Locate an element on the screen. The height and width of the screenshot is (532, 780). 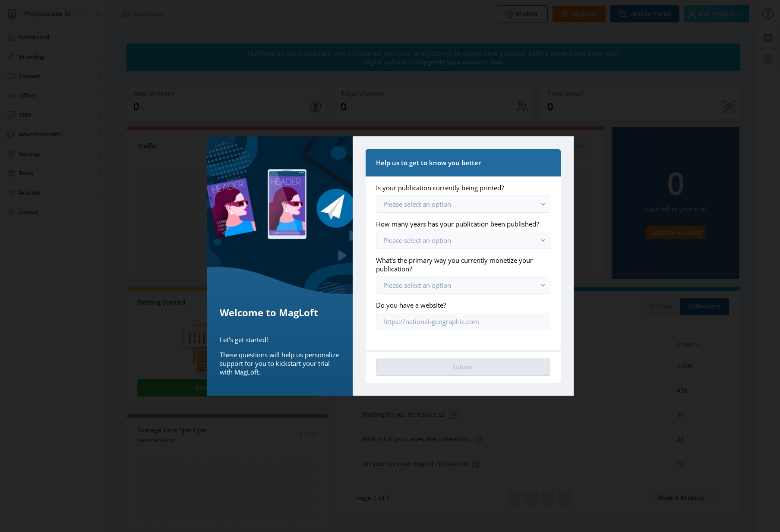
label: What's the primary way you currently monetize your publication? is located at coordinates (459, 264).